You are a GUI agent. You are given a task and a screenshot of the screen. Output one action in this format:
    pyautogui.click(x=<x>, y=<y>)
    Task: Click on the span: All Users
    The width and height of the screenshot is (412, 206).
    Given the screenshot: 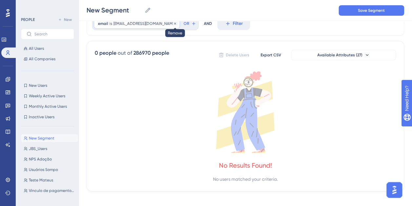 What is the action you would take?
    pyautogui.click(x=36, y=49)
    